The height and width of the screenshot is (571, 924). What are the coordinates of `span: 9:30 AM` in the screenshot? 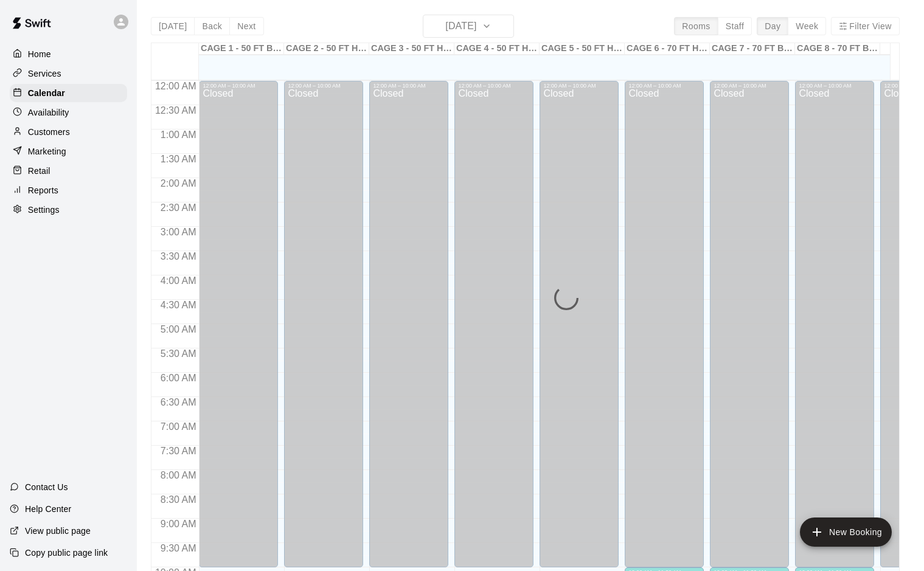 It's located at (178, 548).